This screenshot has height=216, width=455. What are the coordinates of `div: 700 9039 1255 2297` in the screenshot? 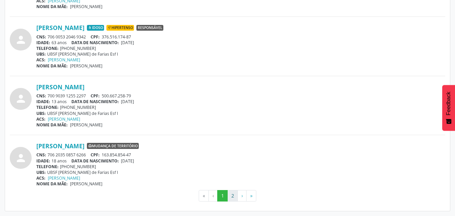 It's located at (241, 96).